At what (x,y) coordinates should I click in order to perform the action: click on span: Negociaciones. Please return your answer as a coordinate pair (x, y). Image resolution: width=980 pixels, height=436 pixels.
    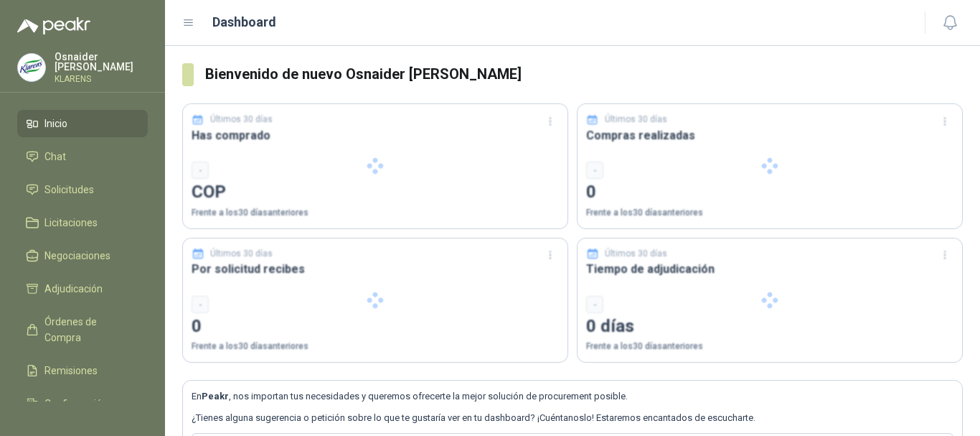
    Looking at the image, I should click on (78, 256).